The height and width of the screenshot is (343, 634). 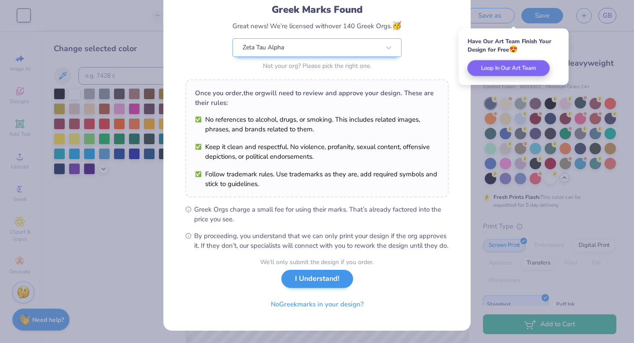 What do you see at coordinates (317, 124) in the screenshot?
I see `li: No references to alcohol, drugs, or smoking. This includes related images, phrases, and brands re...` at bounding box center [317, 124].